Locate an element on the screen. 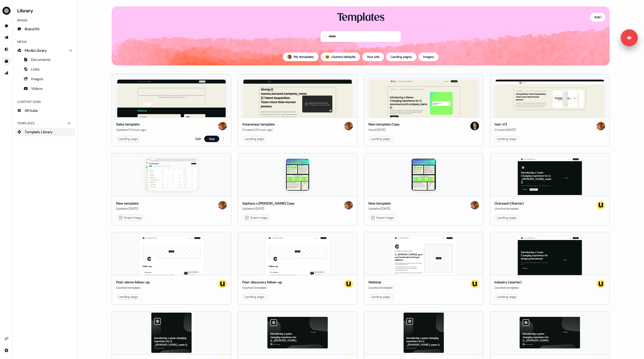  img: Marc is located at coordinates (475, 126).